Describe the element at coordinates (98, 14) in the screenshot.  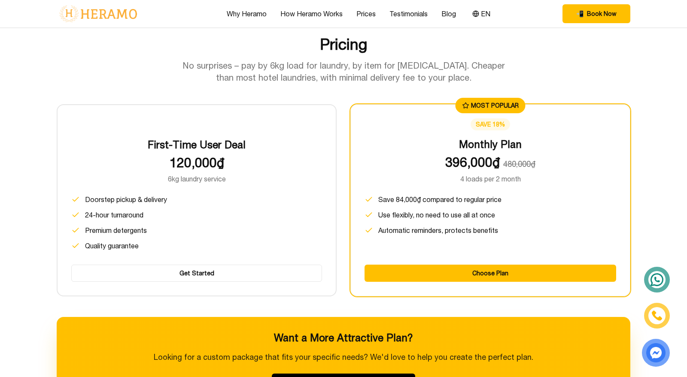
I see `img: logo-with-text.png` at that location.